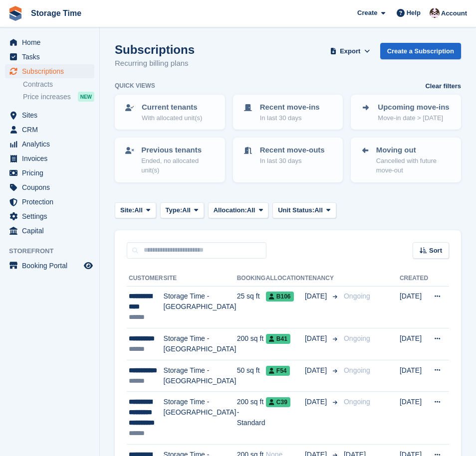 This screenshot has width=476, height=456. What do you see at coordinates (252, 375) in the screenshot?
I see `td: 50 sq ft` at bounding box center [252, 375].